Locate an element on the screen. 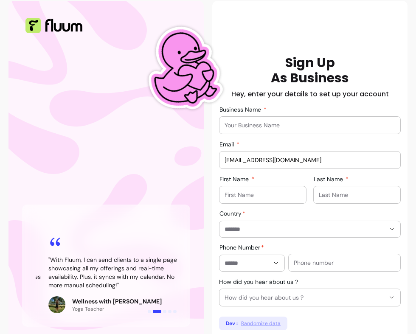 The width and height of the screenshot is (416, 334). input: Phone Number is located at coordinates (247, 263).